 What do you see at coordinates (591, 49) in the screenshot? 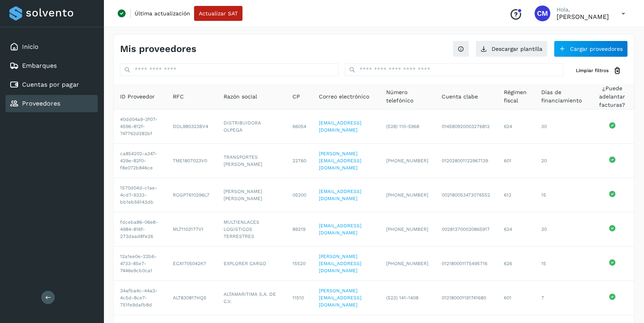
I see `button: Cargar proveedores` at bounding box center [591, 49].